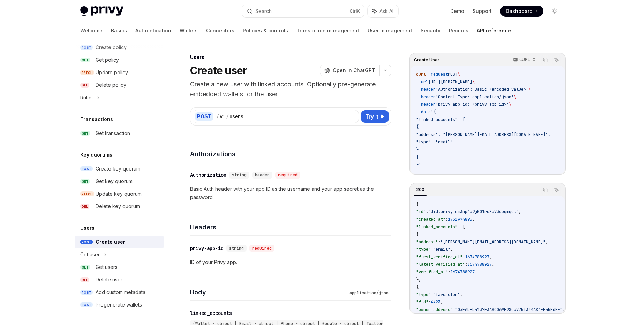 This screenshot has height=325, width=640. Describe the element at coordinates (118, 206) in the screenshot. I see `div: Delete key quorum` at that location.